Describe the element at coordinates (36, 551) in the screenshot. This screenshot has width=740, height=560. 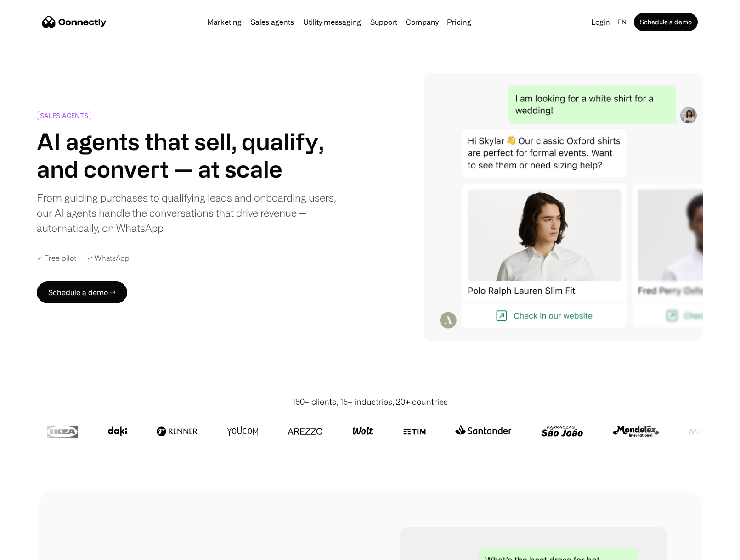
I see `ul: Language list` at that location.